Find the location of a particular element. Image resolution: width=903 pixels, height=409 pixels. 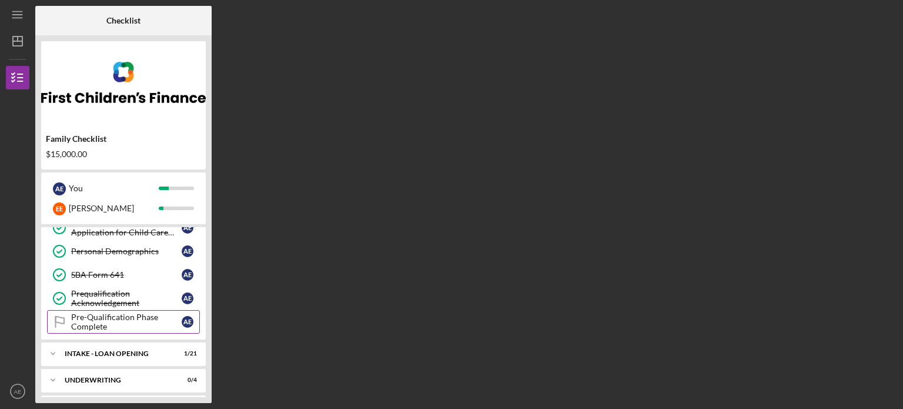

img: Product logo is located at coordinates (123, 82).